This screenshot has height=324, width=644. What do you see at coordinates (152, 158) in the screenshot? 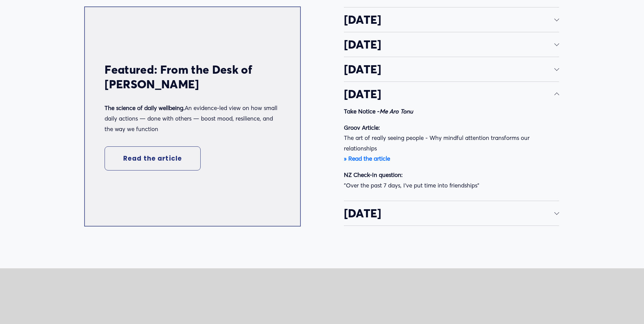
I see `a: Read the article` at bounding box center [152, 158].